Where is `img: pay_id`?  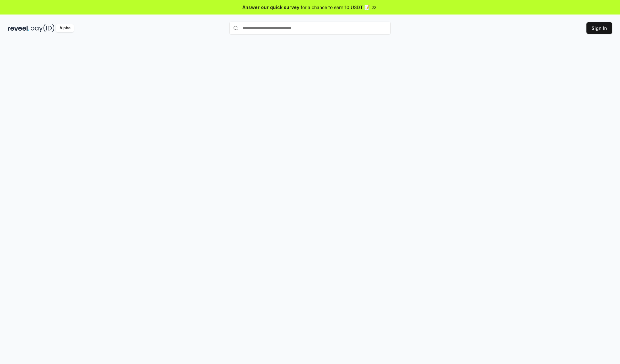
img: pay_id is located at coordinates (43, 28).